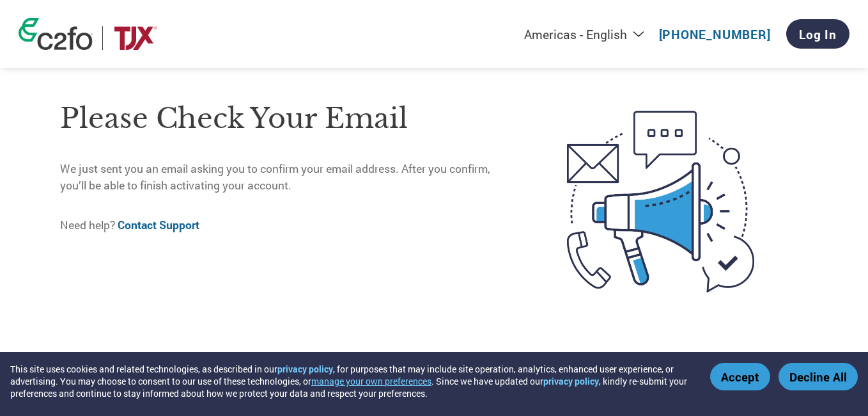  What do you see at coordinates (286, 177) in the screenshot?
I see `p: We just sent you an email asking you to confirm your email address. After you confirm, you’ll be ...` at bounding box center [286, 177].